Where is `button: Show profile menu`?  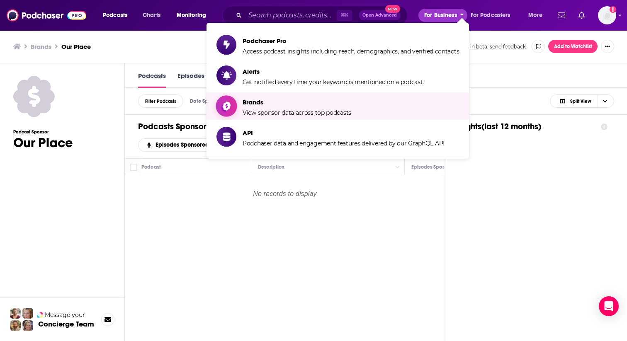 button: Show profile menu is located at coordinates (607, 15).